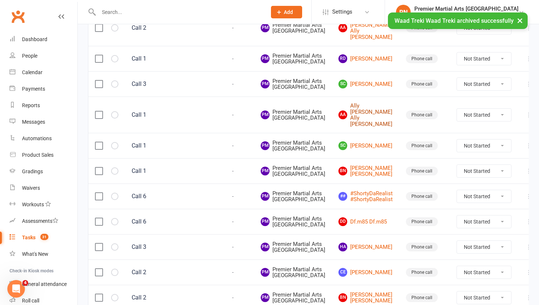 This screenshot has height=305, width=539. Describe the element at coordinates (366, 221) in the screenshot. I see `a: DDDf.m85 Df.m85` at that location.